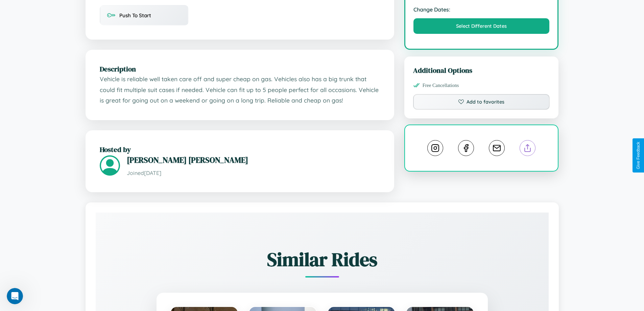  What do you see at coordinates (482, 70) in the screenshot?
I see `h3: Additional Options` at bounding box center [482, 70].